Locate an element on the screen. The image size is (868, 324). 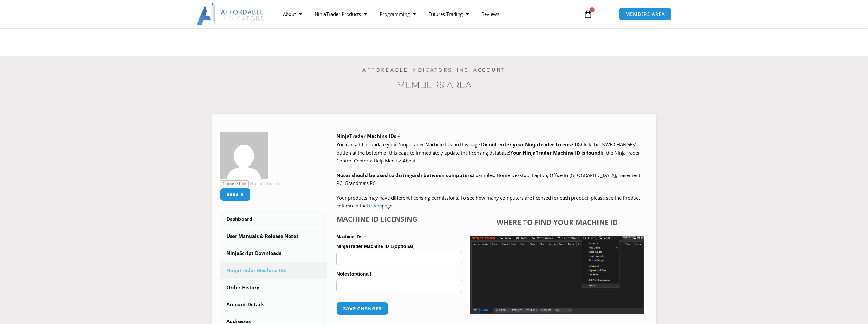
h4: Where to find your Machine ID is located at coordinates (557, 222).